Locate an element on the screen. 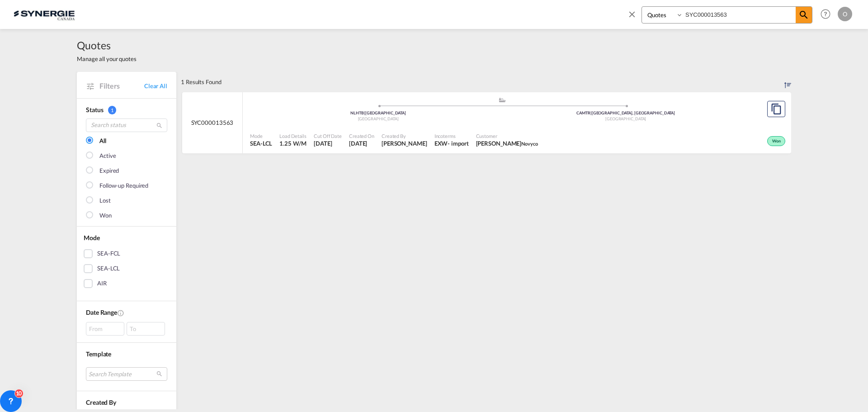 The image size is (868, 412). span: From To is located at coordinates (126, 328).